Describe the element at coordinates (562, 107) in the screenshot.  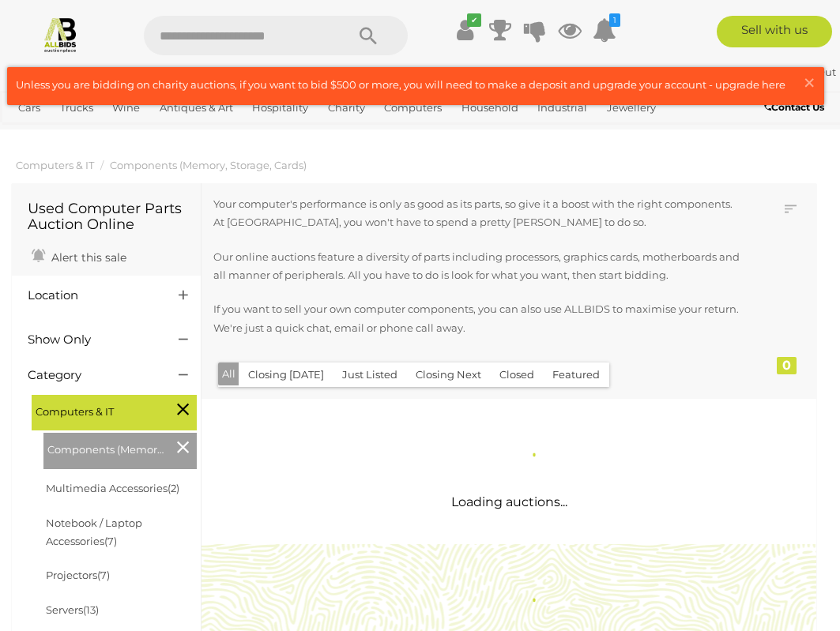
I see `a: Industrial` at that location.